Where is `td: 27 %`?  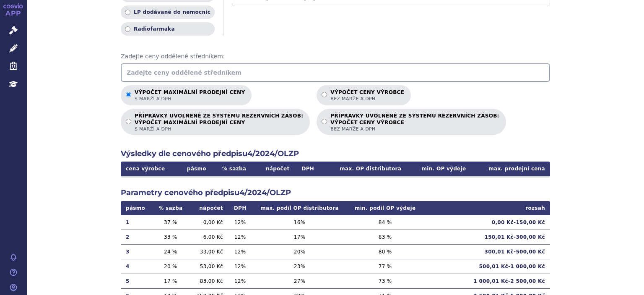 td: 27 % is located at coordinates (299, 280).